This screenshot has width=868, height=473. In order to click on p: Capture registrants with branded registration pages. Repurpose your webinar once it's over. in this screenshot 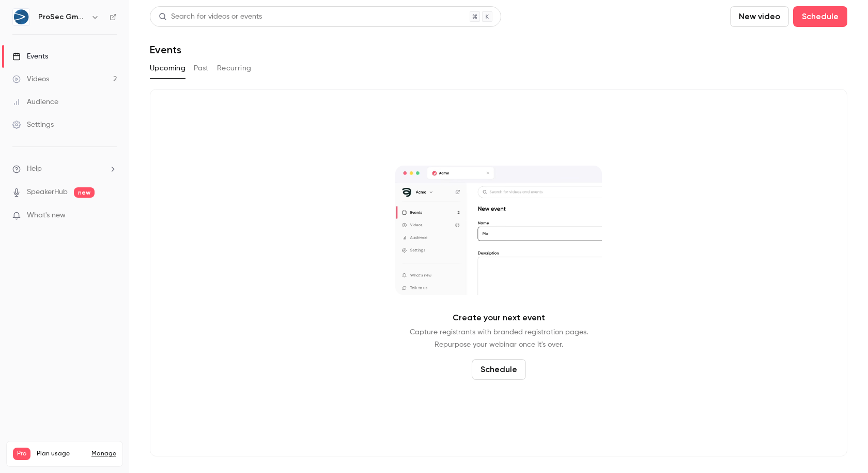, I will do `click(499, 338)`.